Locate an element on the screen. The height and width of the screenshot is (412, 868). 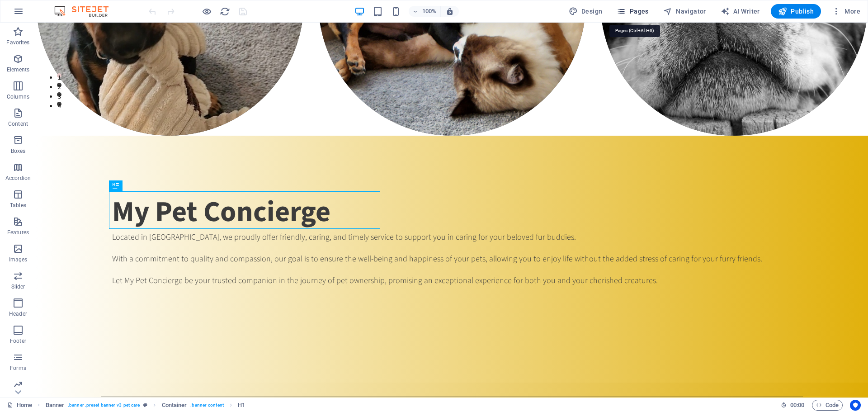
p: Features is located at coordinates (18, 232).